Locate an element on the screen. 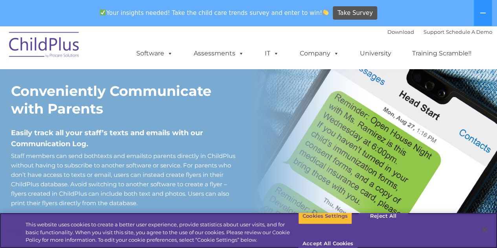  a: Software is located at coordinates (155, 53).